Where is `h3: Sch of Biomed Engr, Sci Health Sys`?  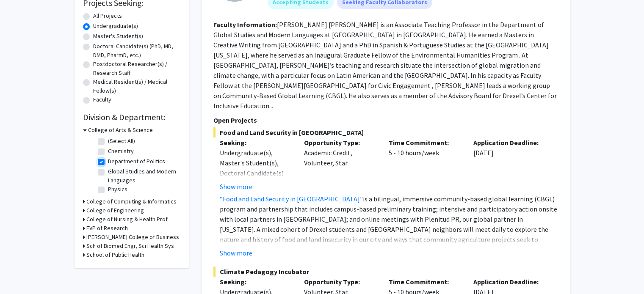
h3: Sch of Biomed Engr, Sci Health Sys is located at coordinates (130, 246).